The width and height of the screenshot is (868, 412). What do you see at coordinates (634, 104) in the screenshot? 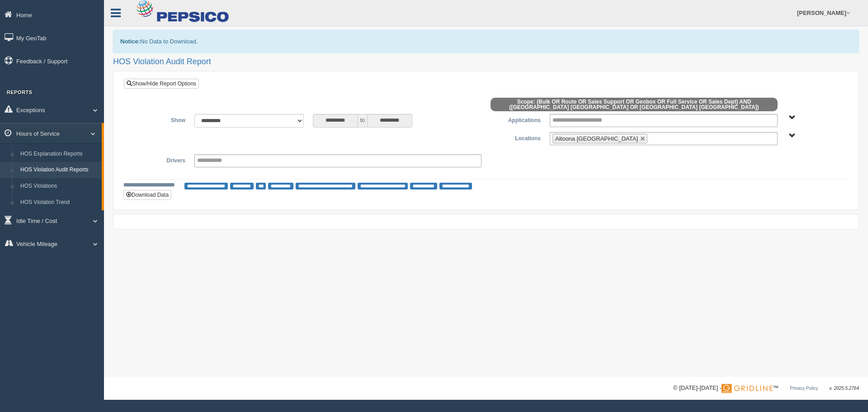
I see `span: Scope: (Bulk OR Route OR Sales Support OR Geobox OR Full Service OR Sales Dept) AND ([GEOGRAPHIC_...` at bounding box center [634, 104].